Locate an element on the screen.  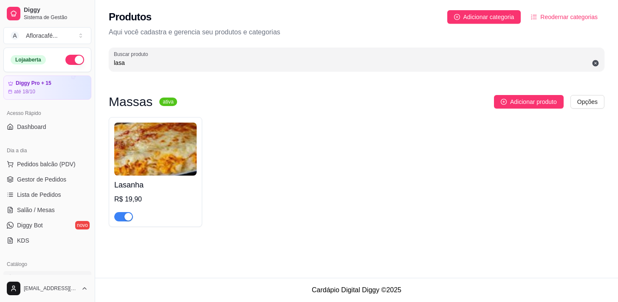
a: Produtos is located at coordinates (47, 278).